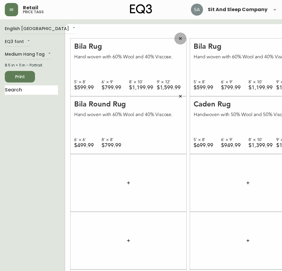 Image resolution: width=282 pixels, height=271 pixels. What do you see at coordinates (128, 46) in the screenshot?
I see `div: Bila Rug` at bounding box center [128, 46].